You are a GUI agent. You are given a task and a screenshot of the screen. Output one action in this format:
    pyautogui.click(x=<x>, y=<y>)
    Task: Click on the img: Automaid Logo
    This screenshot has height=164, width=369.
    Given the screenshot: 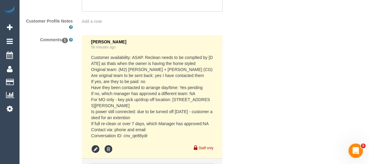 What is the action you would take?
    pyautogui.click(x=10, y=10)
    